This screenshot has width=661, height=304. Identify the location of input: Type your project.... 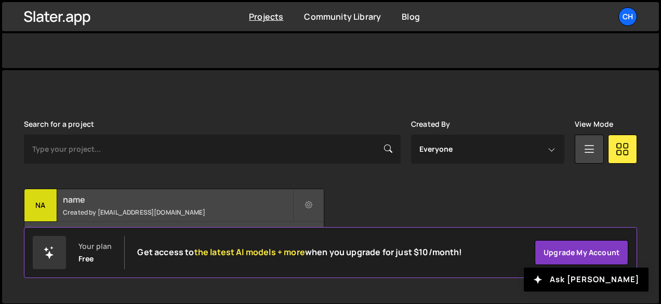
(212, 149).